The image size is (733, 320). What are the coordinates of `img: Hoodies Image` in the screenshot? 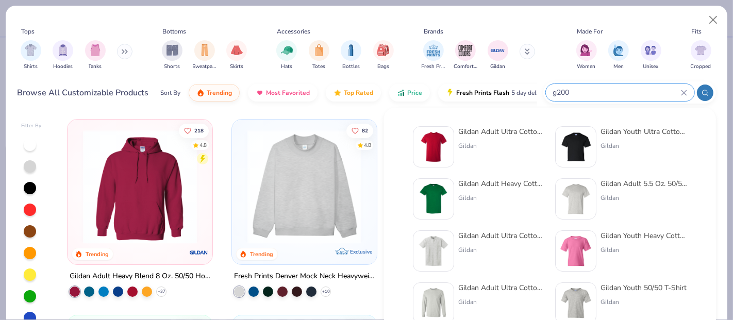 It's located at (63, 50).